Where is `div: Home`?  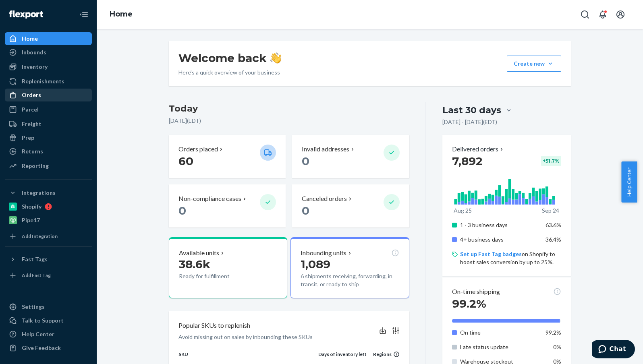 div: Home is located at coordinates (30, 39).